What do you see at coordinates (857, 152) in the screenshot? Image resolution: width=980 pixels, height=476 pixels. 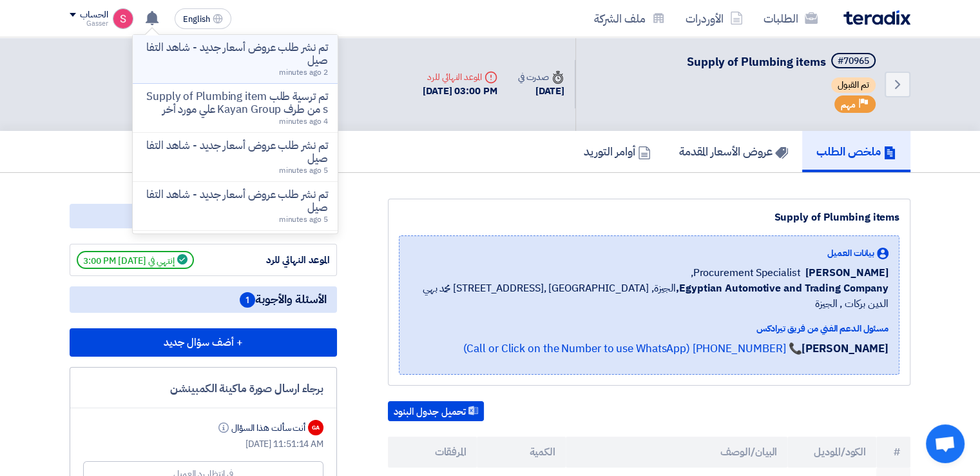 I see `a: ملخص الطلب` at bounding box center [857, 152].